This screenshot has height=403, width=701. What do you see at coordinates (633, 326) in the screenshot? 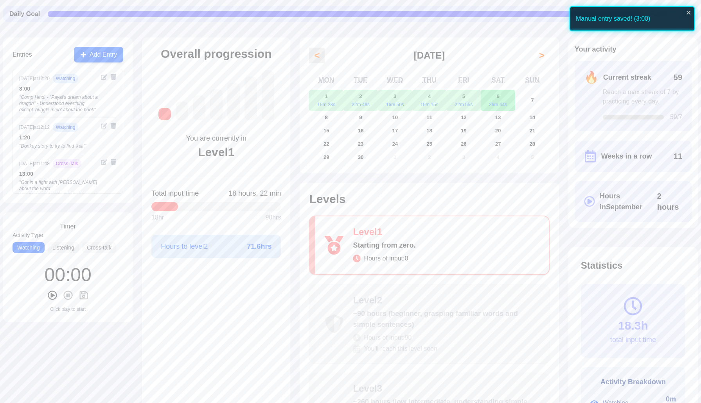
I see `div: 18.3h` at bounding box center [633, 326].